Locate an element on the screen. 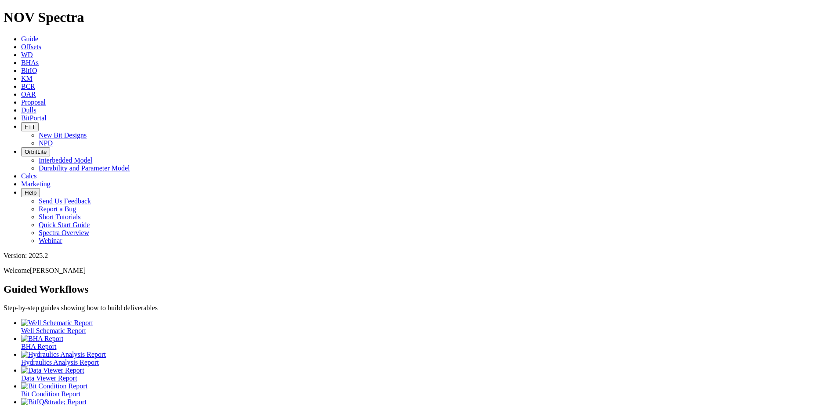  a: Bit Condition Report Bit Condition Report is located at coordinates (429, 390).